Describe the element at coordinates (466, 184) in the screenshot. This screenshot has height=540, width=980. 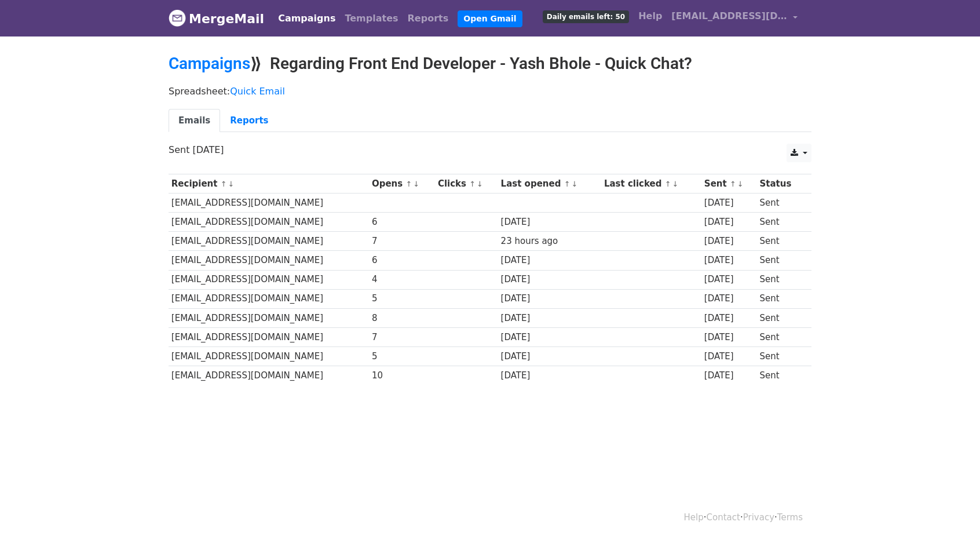
I see `th: Clicks` at that location.